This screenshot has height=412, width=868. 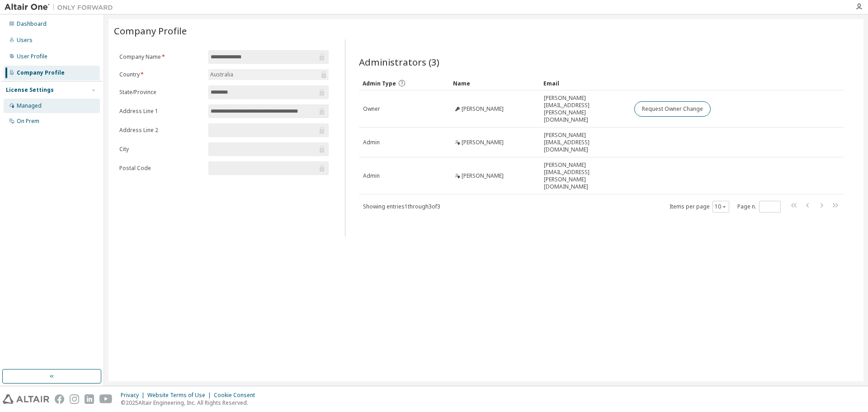 I want to click on img: altair_logo.svg, so click(x=26, y=399).